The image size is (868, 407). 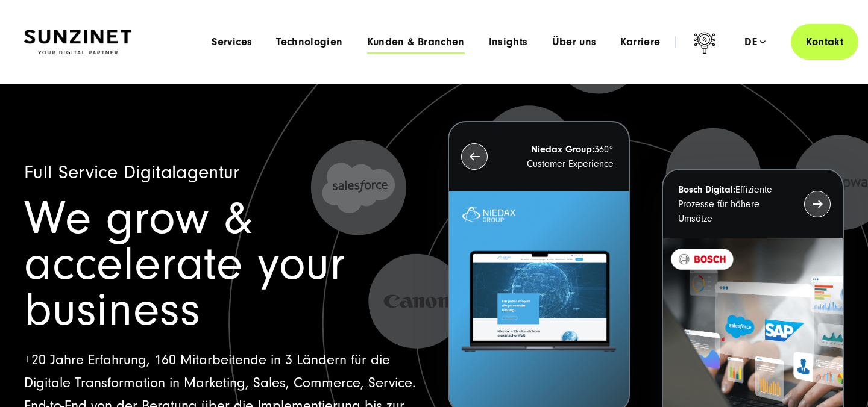 I want to click on span: Technologien, so click(x=309, y=42).